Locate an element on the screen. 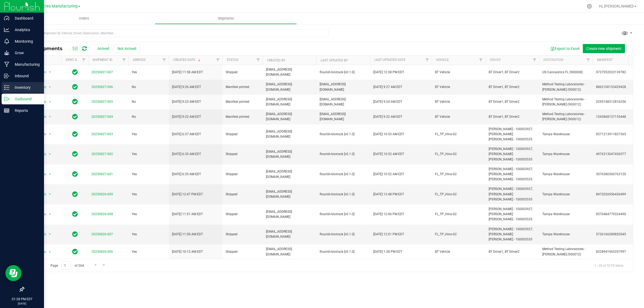 The height and width of the screenshot is (308, 644). p: Analytics is located at coordinates (25, 30).